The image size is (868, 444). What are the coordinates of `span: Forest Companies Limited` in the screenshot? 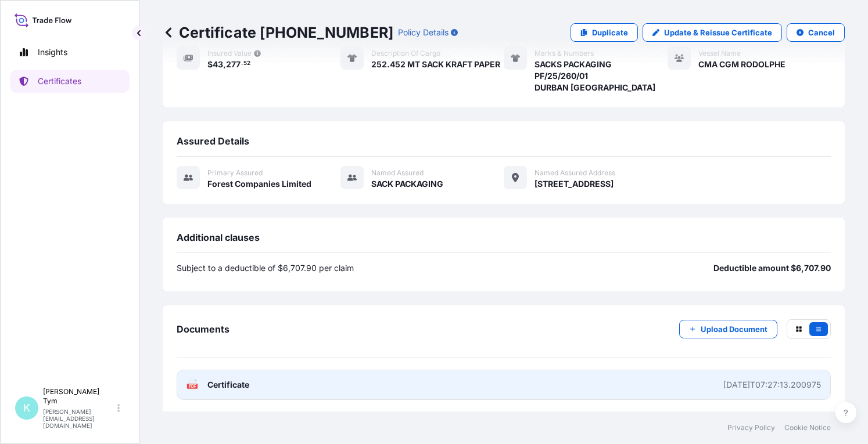 It's located at (259, 184).